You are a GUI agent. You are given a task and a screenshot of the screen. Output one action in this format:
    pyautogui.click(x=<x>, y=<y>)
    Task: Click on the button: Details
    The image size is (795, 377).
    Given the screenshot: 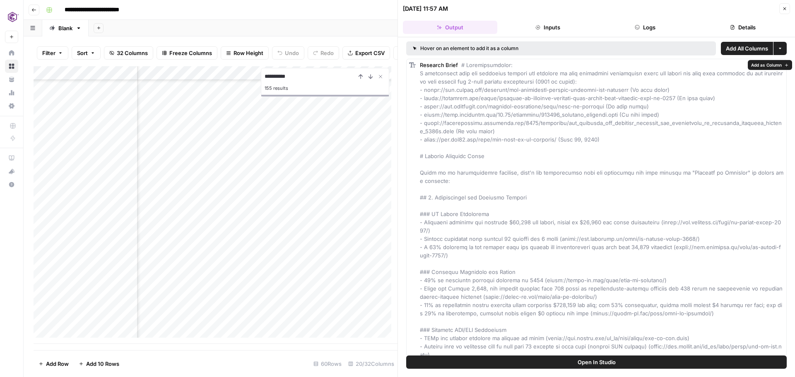 What is the action you would take?
    pyautogui.click(x=743, y=27)
    